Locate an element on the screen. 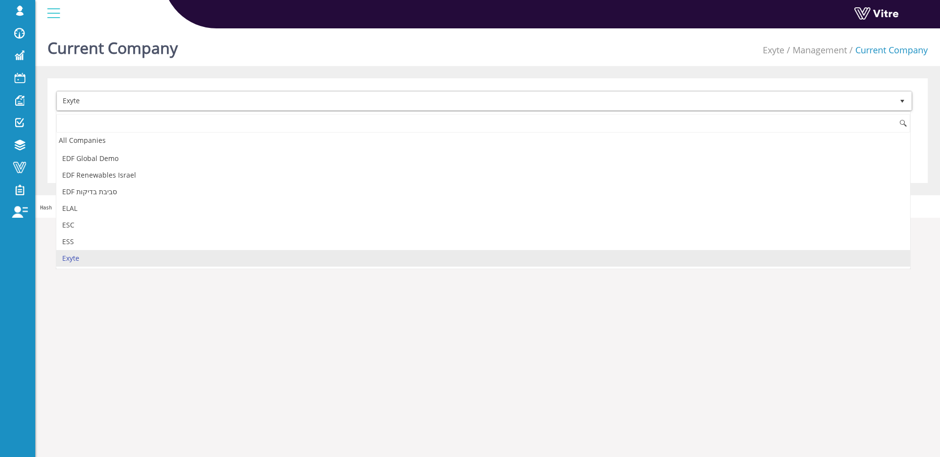 This screenshot has width=940, height=457. li: Management is located at coordinates (816, 50).